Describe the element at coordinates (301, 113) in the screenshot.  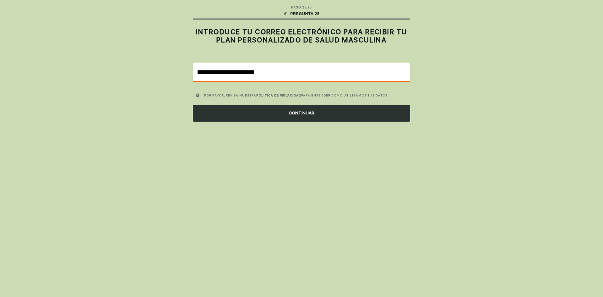
I see `font: CONTINUAR` at that location.